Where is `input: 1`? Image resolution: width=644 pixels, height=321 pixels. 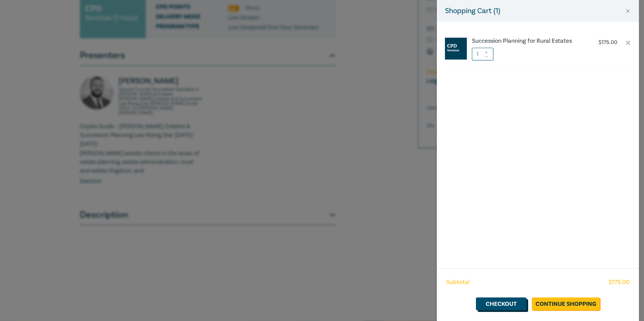 input: 1 is located at coordinates (483, 54).